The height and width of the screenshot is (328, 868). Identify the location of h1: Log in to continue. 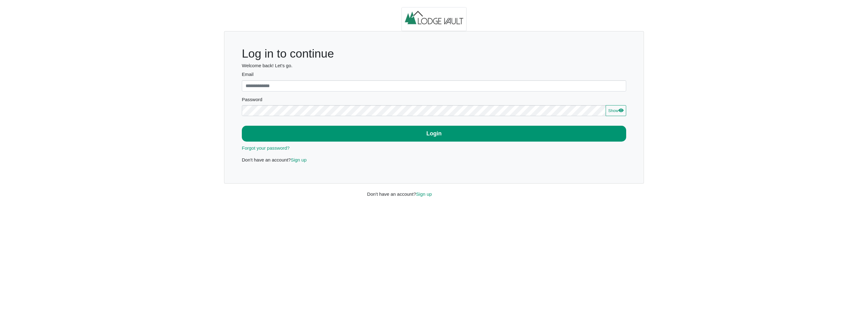
(434, 53).